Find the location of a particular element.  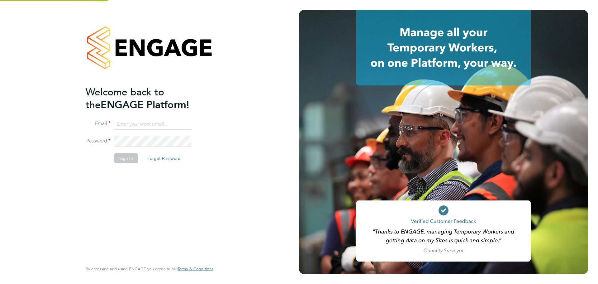

label: Password is located at coordinates (98, 141).